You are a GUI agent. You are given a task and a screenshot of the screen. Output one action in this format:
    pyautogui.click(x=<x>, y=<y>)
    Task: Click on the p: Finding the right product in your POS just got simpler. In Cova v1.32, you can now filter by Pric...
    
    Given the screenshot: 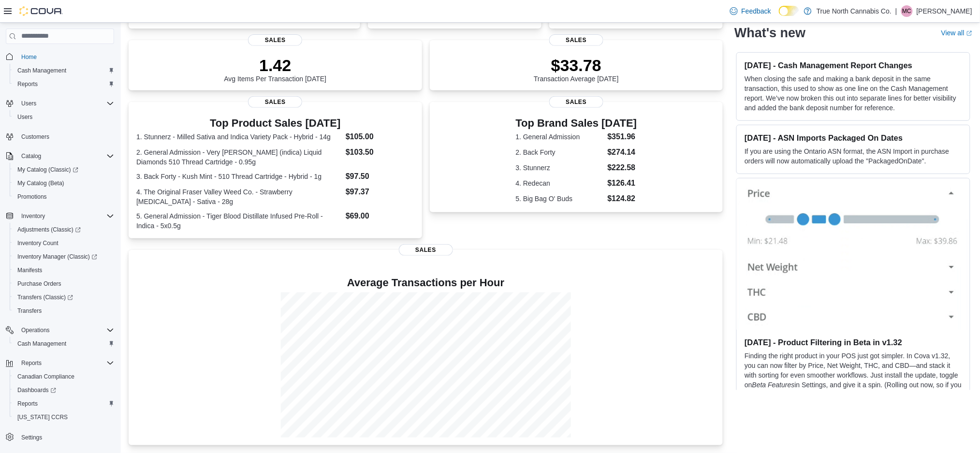 What is the action you would take?
    pyautogui.click(x=853, y=375)
    